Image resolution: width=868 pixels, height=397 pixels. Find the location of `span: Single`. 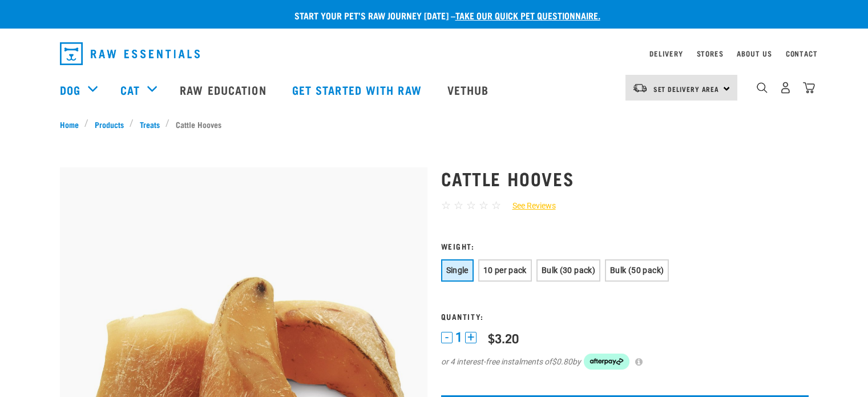

span: Single is located at coordinates (457, 270).